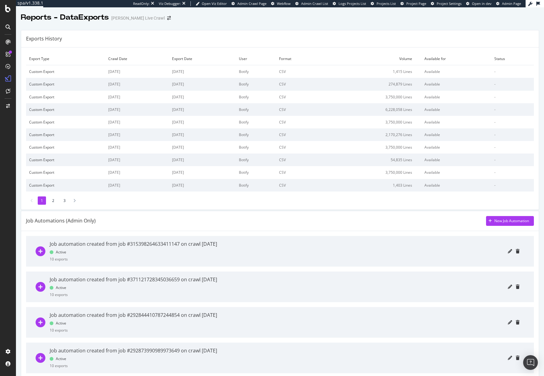 Image resolution: width=544 pixels, height=376 pixels. I want to click on div: Reports - DataExports, so click(65, 17).